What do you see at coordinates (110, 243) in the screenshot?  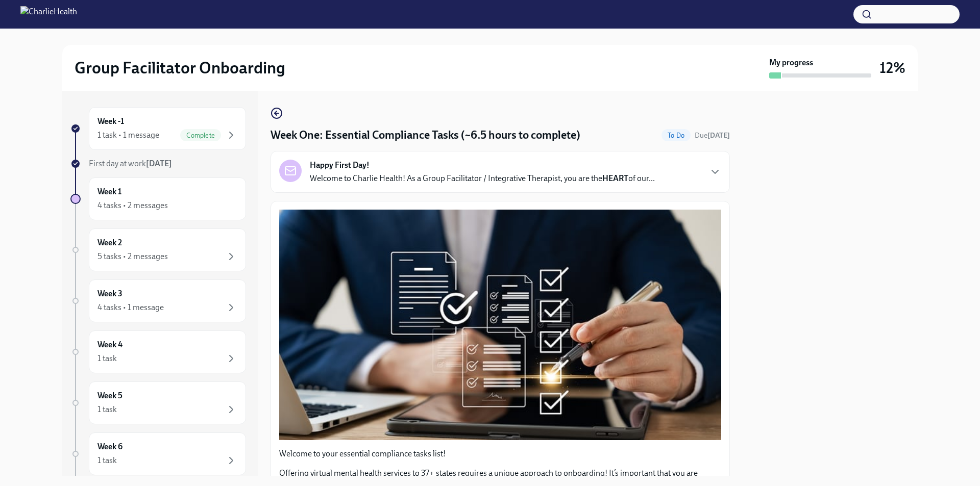 I see `h6: Week 2` at bounding box center [110, 243].